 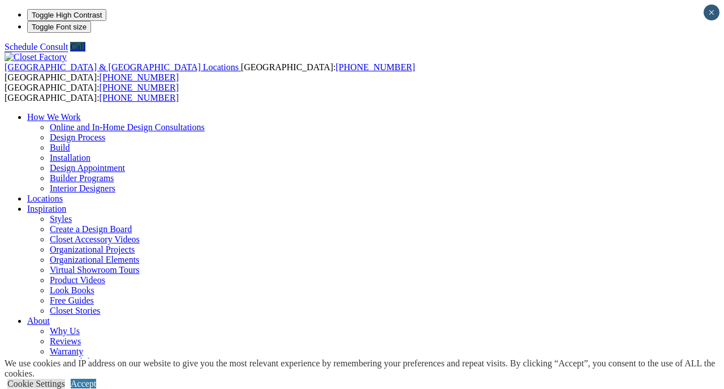 I want to click on a: Installation, so click(x=70, y=157).